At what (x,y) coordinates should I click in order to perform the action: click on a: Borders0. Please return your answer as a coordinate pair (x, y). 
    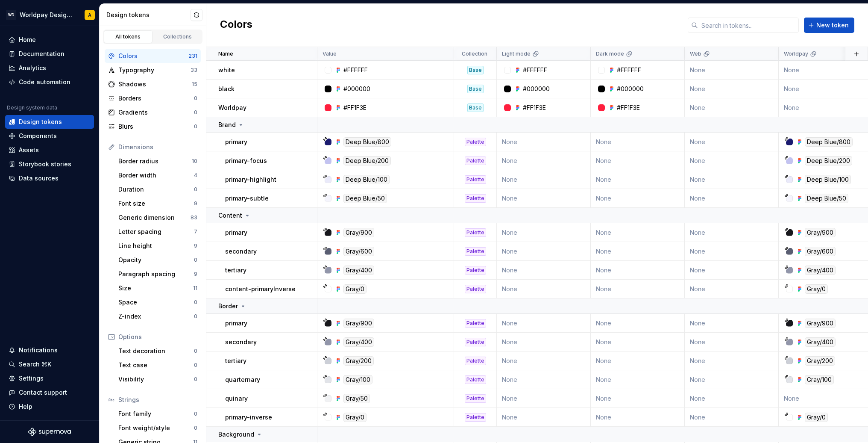
    Looking at the image, I should click on (153, 99).